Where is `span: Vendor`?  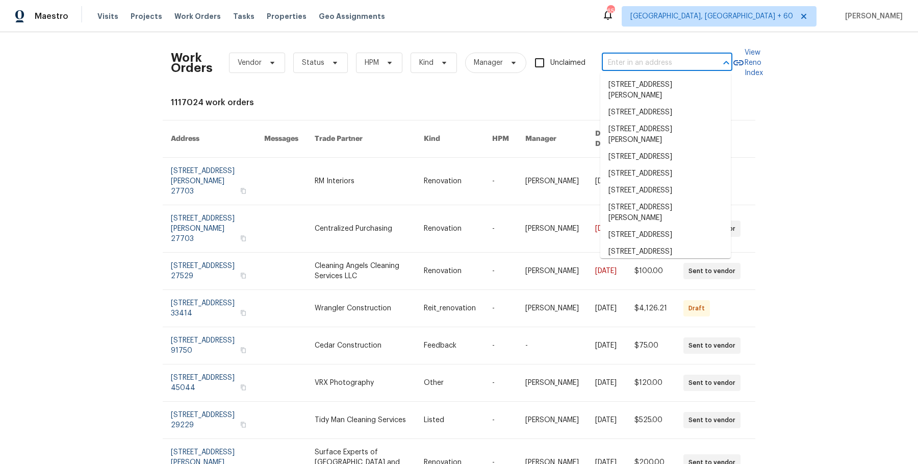 span: Vendor is located at coordinates (249, 63).